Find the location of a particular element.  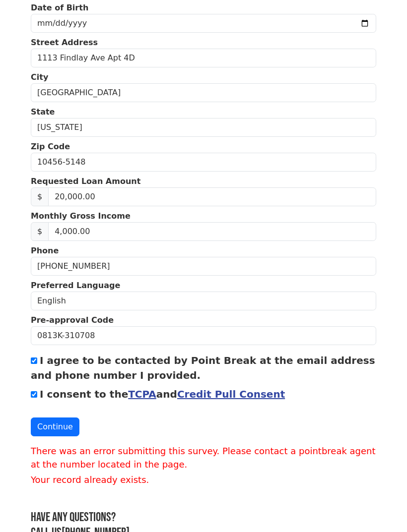

strong: Date of Birth is located at coordinates (60, 7).